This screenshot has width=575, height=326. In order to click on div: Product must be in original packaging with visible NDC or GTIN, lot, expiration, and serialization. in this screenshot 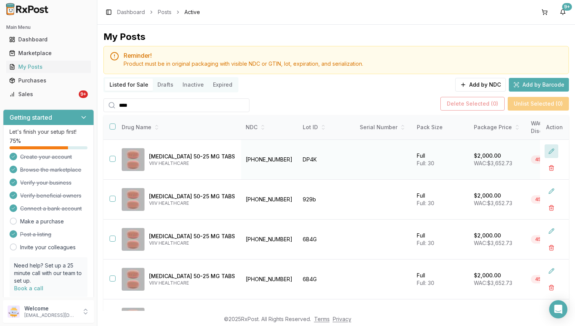, I will do `click(343, 64)`.